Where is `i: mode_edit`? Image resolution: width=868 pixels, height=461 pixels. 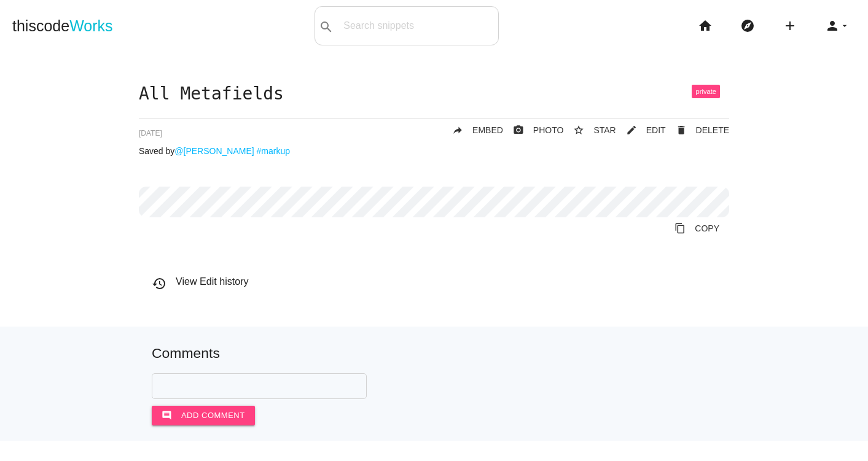 i: mode_edit is located at coordinates (631, 130).